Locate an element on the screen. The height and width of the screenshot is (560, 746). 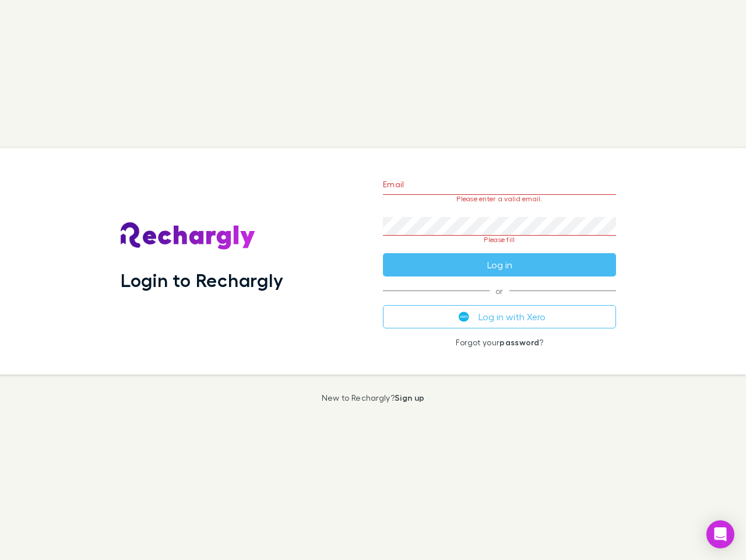
span: or is located at coordinates (500, 291).